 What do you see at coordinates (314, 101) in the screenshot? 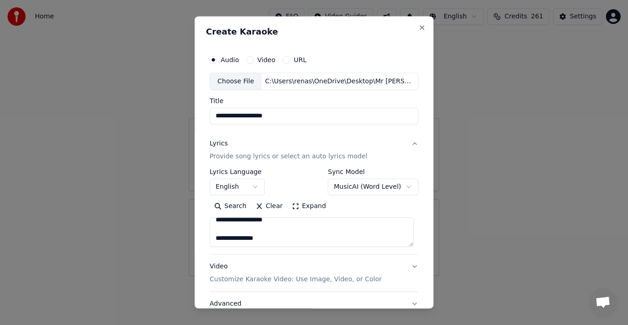
I see `label: Title` at bounding box center [314, 101].